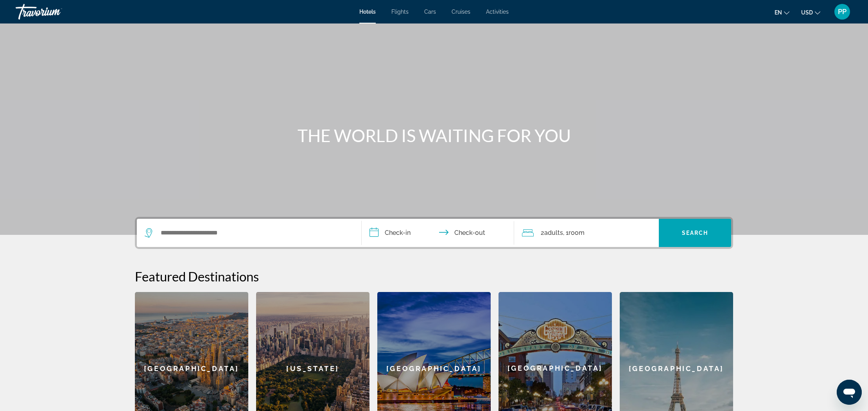  What do you see at coordinates (778, 12) in the screenshot?
I see `span: en` at bounding box center [778, 12].